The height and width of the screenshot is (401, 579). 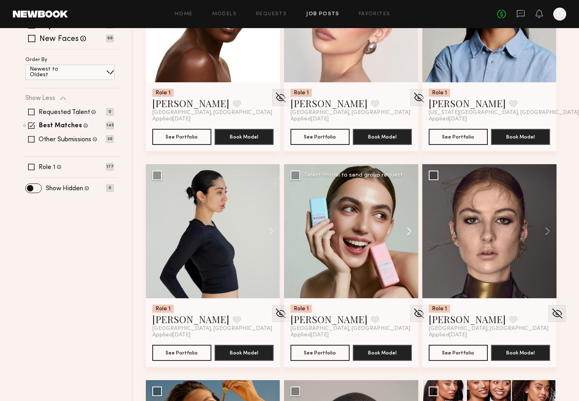 What do you see at coordinates (110, 125) in the screenshot?
I see `p: 145` at bounding box center [110, 125].